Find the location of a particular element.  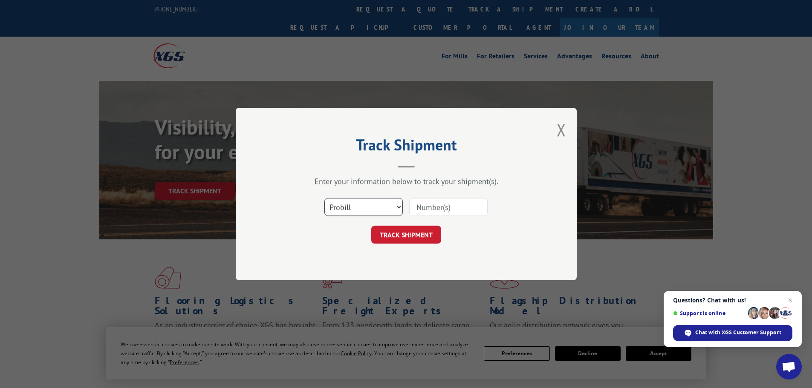

span: Chat with XGS Customer Support is located at coordinates (739, 333).